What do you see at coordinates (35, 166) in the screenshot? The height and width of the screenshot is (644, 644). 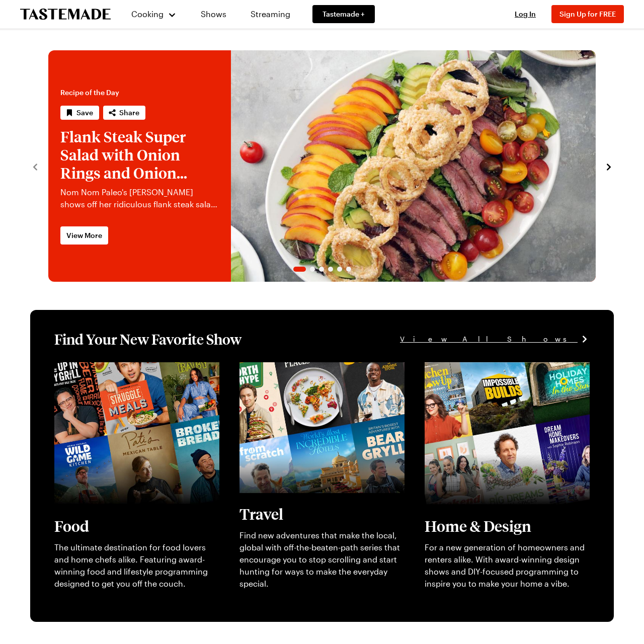 I see `button: navigate to previous item` at bounding box center [35, 166].